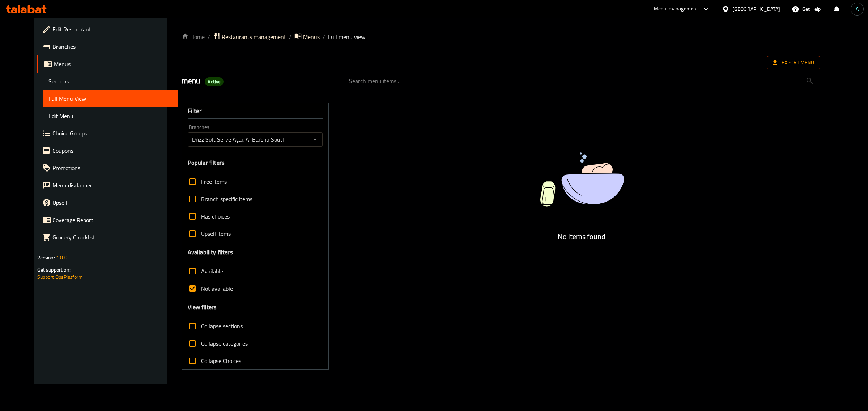 The image size is (868, 411). What do you see at coordinates (111, 82) in the screenshot?
I see `span: Sections` at bounding box center [111, 82].